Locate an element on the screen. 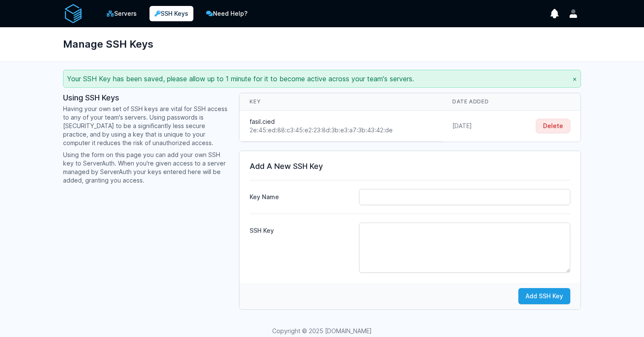 The height and width of the screenshot is (337, 644). div: fasil.cied is located at coordinates (340, 121).